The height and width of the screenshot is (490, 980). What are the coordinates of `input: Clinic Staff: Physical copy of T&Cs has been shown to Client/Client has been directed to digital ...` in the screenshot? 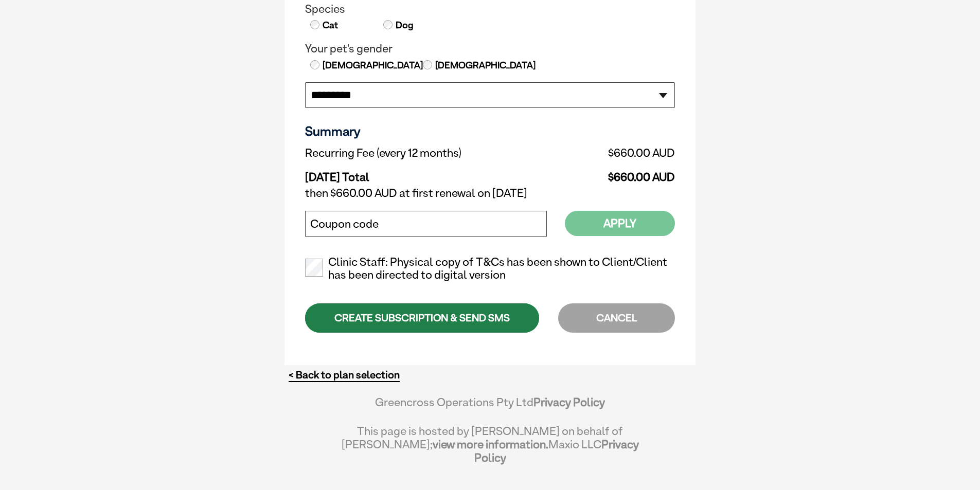 It's located at (314, 268).